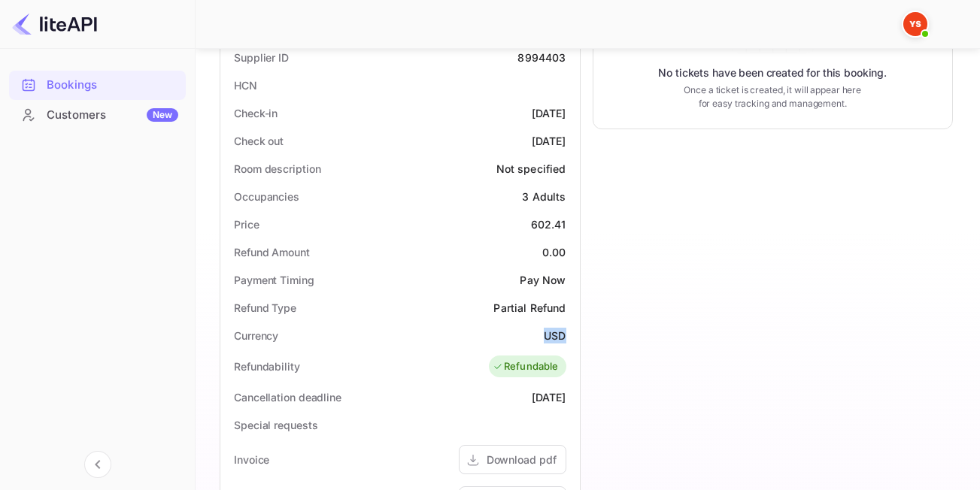 Image resolution: width=980 pixels, height=490 pixels. Describe the element at coordinates (555, 335) in the screenshot. I see `div: USD` at that location.